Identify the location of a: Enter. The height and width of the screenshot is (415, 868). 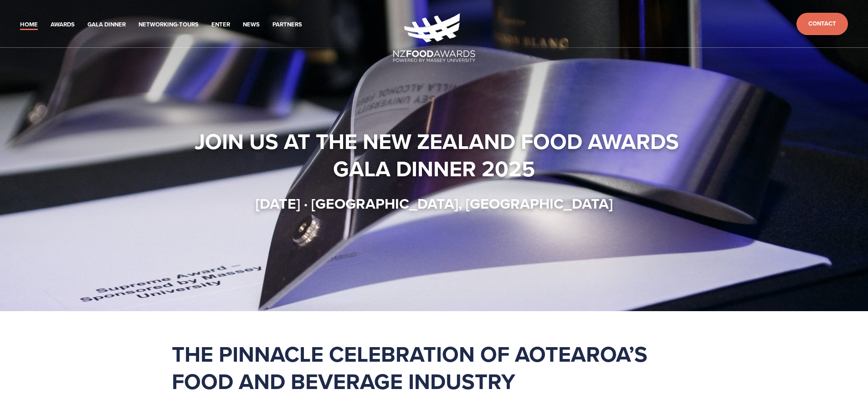
(221, 25).